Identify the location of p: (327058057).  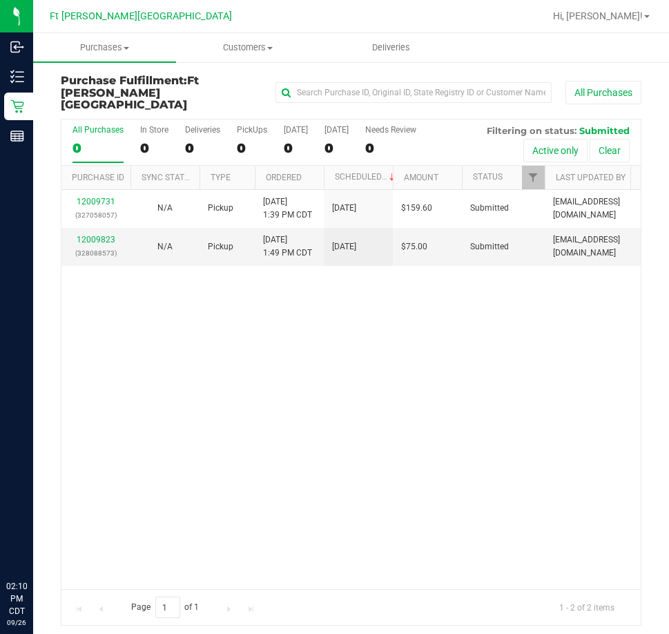
(96, 215).